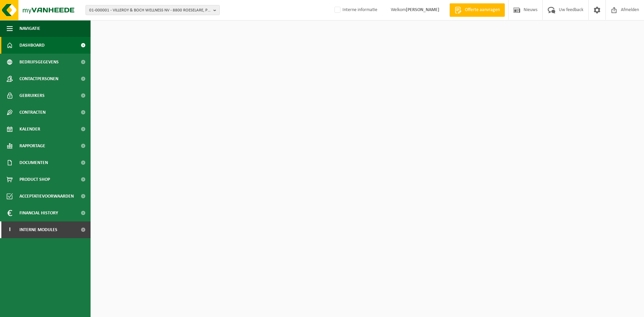 This screenshot has width=644, height=317. What do you see at coordinates (153, 10) in the screenshot?
I see `button: 01-000001 - VILLEROY & BOCH WELLNESS NV - 8800 ROESELARE, POPULIERSTRAAT 1` at bounding box center [153, 10].